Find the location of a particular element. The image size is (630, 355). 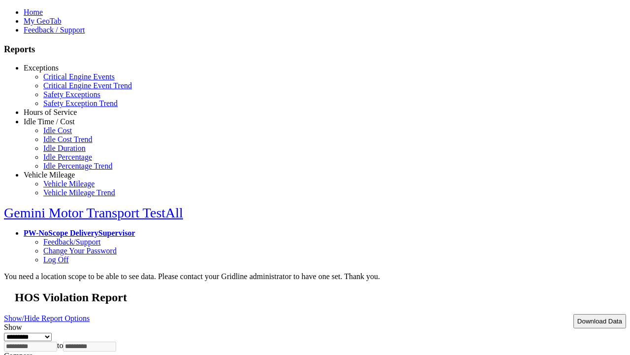

a: Critical Engine Event Trend is located at coordinates (88, 85).